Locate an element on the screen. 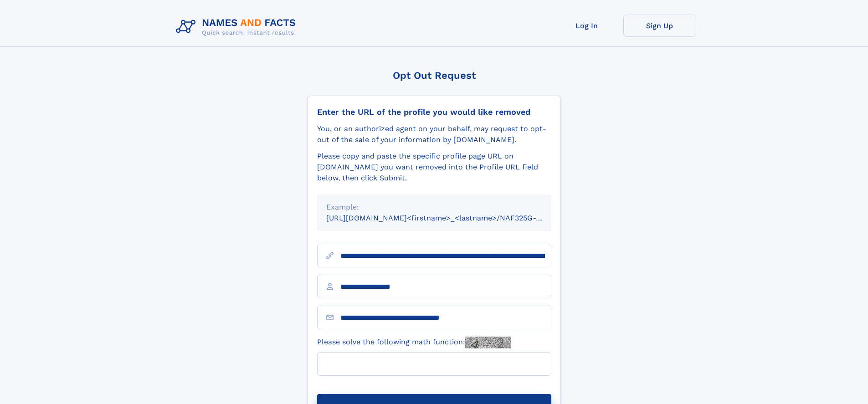 The height and width of the screenshot is (404, 868). div: Opt Out Request is located at coordinates (434, 75).